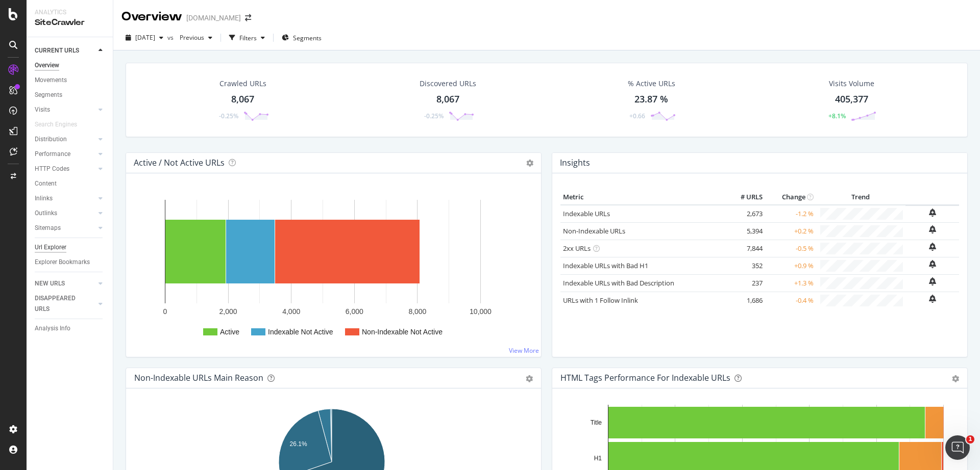  I want to click on div: Inlinks, so click(44, 198).